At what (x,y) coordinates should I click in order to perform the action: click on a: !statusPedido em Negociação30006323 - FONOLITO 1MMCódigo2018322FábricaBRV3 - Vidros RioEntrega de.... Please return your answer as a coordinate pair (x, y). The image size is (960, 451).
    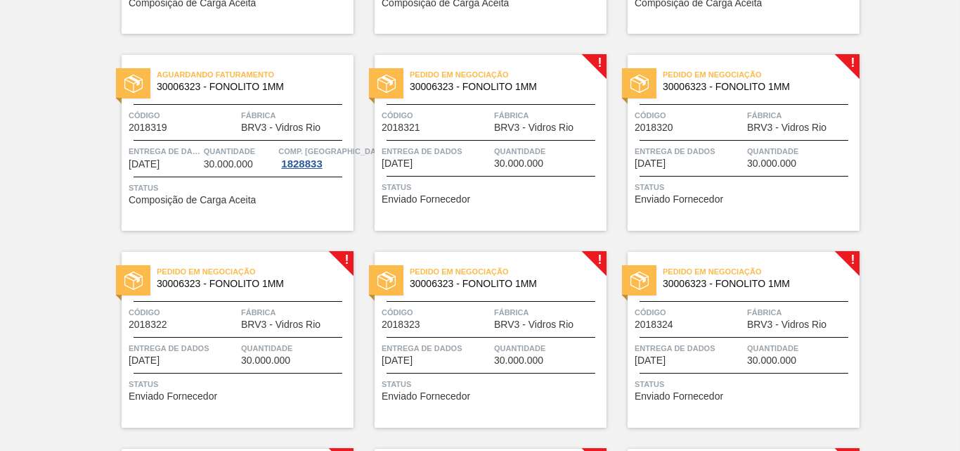
    Looking at the image, I should click on (227, 340).